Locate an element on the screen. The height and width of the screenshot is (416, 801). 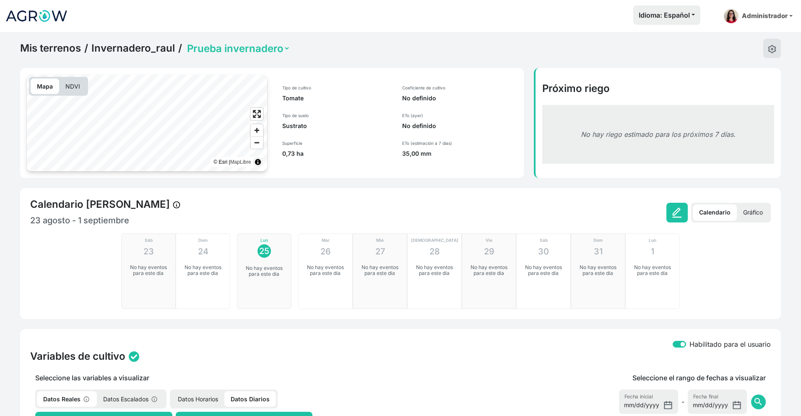
p: Seleccione el rango de fechas a visualizar is located at coordinates (700, 378).